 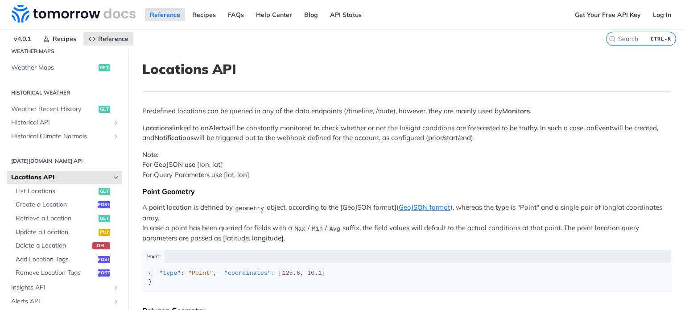 What do you see at coordinates (56, 232) in the screenshot?
I see `span: Update a Location` at bounding box center [56, 232].